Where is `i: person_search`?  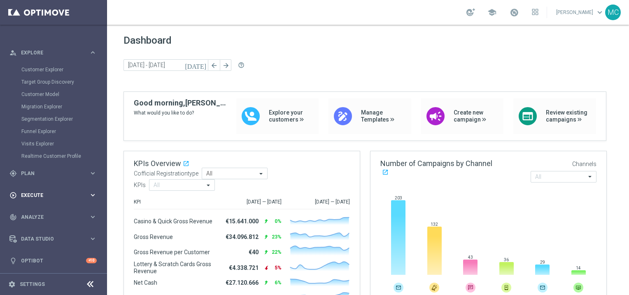 i: person_search is located at coordinates (13, 53).